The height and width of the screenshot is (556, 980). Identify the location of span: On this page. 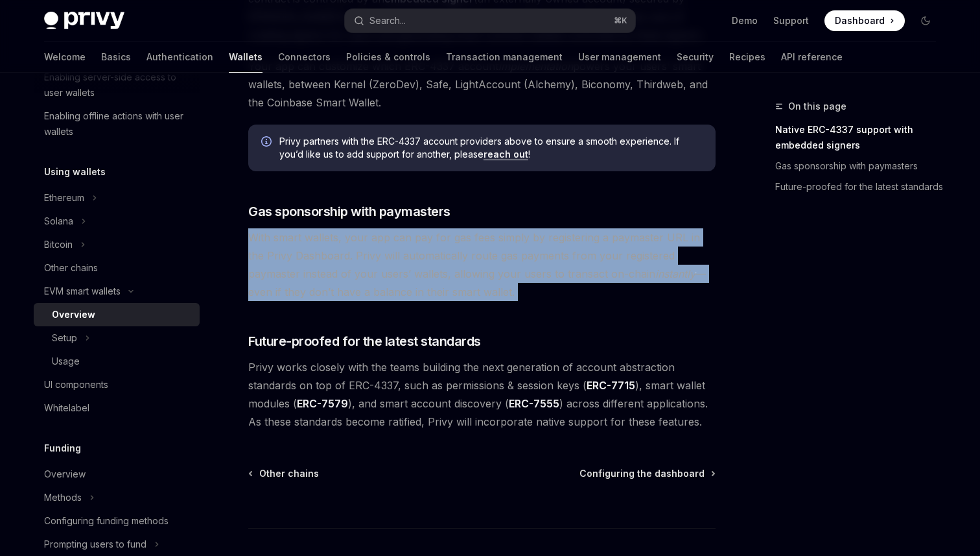
(817, 106).